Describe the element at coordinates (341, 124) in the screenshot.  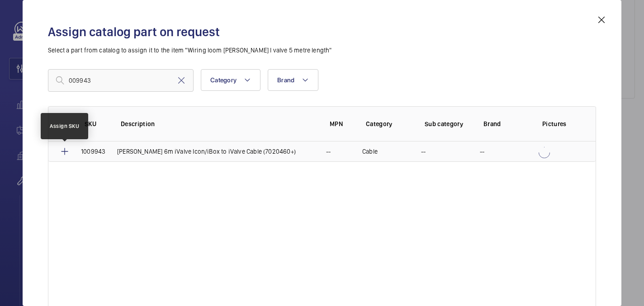
I see `p: MPN` at that location.